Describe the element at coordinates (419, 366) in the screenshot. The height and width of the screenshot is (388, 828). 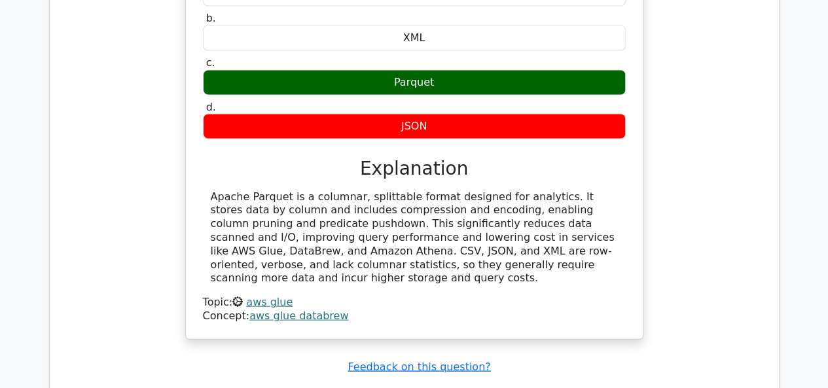
I see `a: Feedback on this question?` at that location.